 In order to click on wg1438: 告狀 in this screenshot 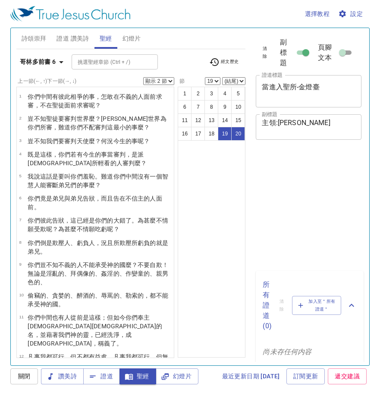, I will do `click(98, 225)`.